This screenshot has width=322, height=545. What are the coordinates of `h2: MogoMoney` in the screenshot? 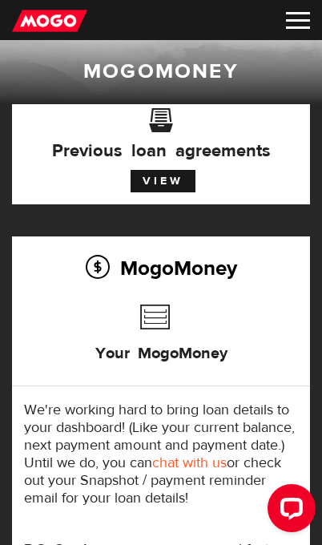 It's located at (161, 268).